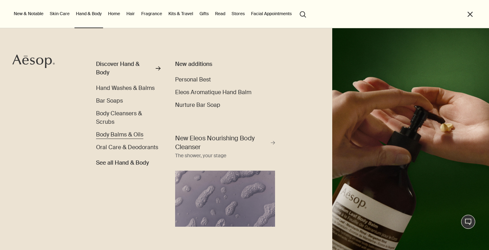  What do you see at coordinates (198, 105) in the screenshot?
I see `span: Nurture Bar Soap` at bounding box center [198, 105].